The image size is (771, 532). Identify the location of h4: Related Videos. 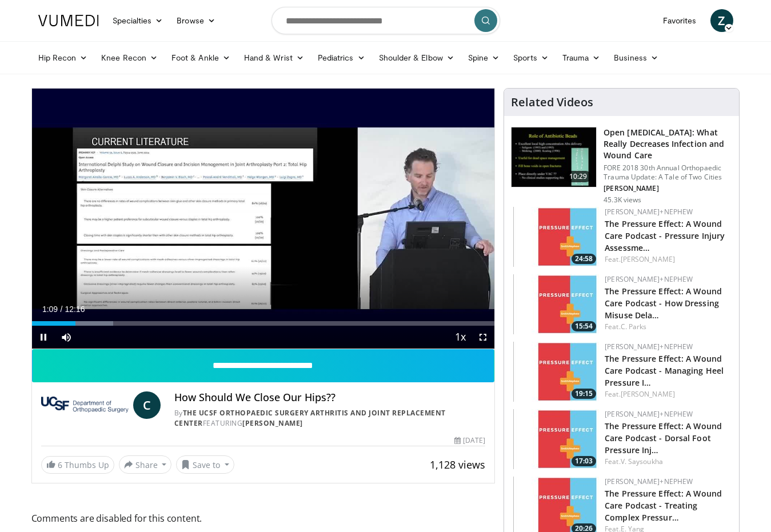
(552, 102).